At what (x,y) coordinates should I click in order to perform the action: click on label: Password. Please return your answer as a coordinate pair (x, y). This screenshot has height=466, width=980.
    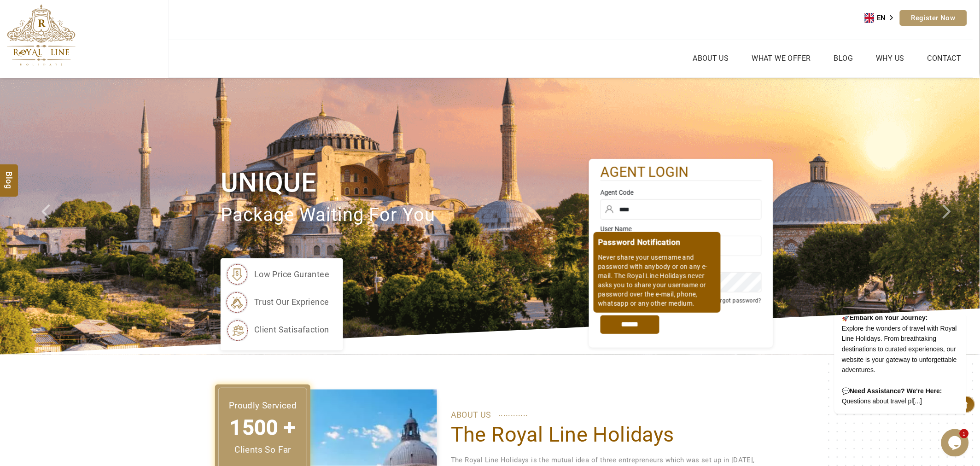
    Looking at the image, I should click on (681, 266).